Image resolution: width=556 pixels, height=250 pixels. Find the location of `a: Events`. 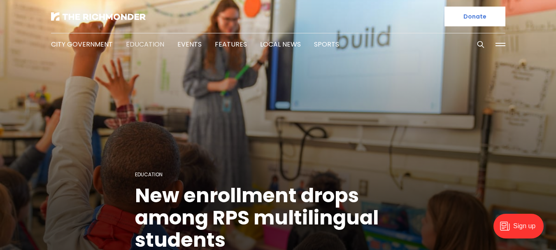

a: Events is located at coordinates (189, 44).